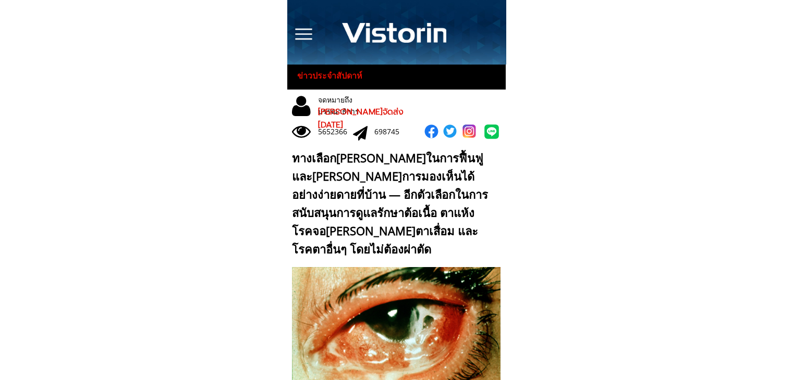 The height and width of the screenshot is (380, 793). What do you see at coordinates (391, 132) in the screenshot?
I see `div: 698745` at bounding box center [391, 132].